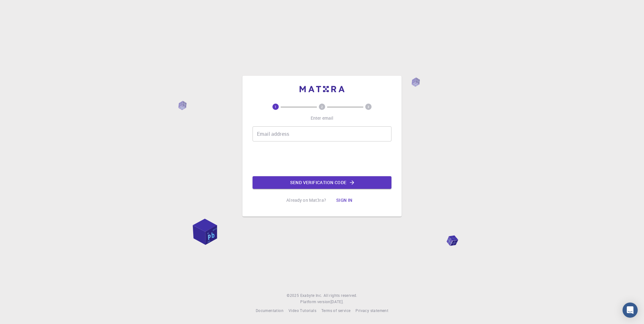 This screenshot has height=324, width=644. Describe the element at coordinates (372, 311) in the screenshot. I see `a: Privacy statement` at that location.